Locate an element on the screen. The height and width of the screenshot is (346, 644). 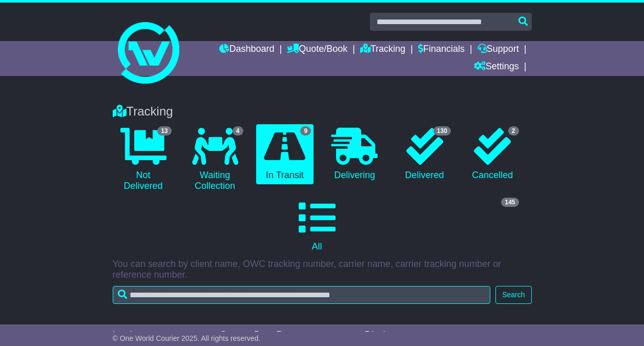
a: Financials is located at coordinates (441, 50).